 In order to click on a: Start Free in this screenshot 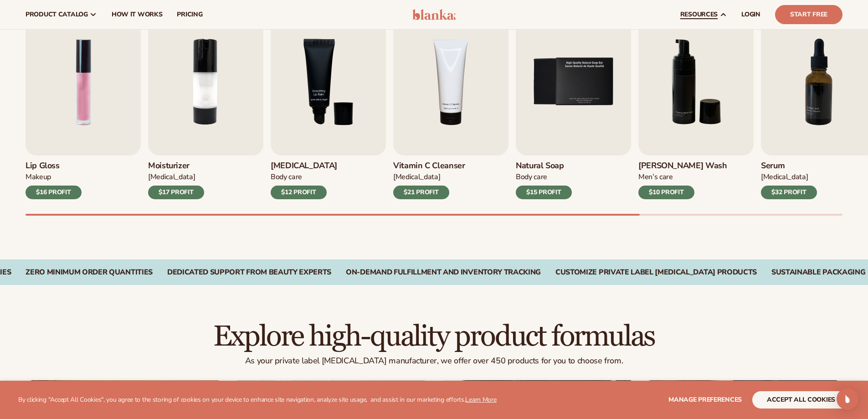, I will do `click(808, 15)`.